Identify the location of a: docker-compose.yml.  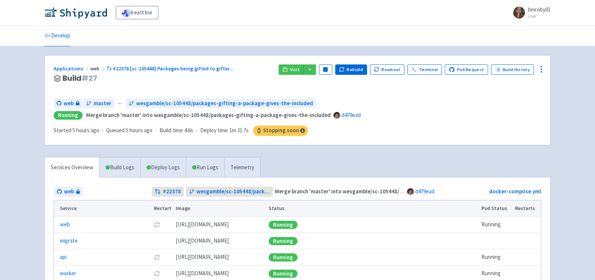
(515, 191).